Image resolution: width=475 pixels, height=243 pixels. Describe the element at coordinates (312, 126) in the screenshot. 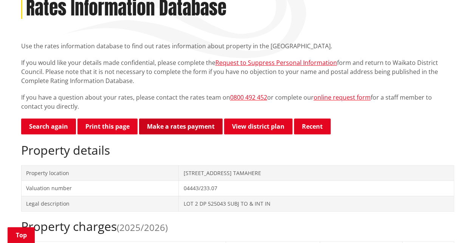

I see `button: Recent` at that location.